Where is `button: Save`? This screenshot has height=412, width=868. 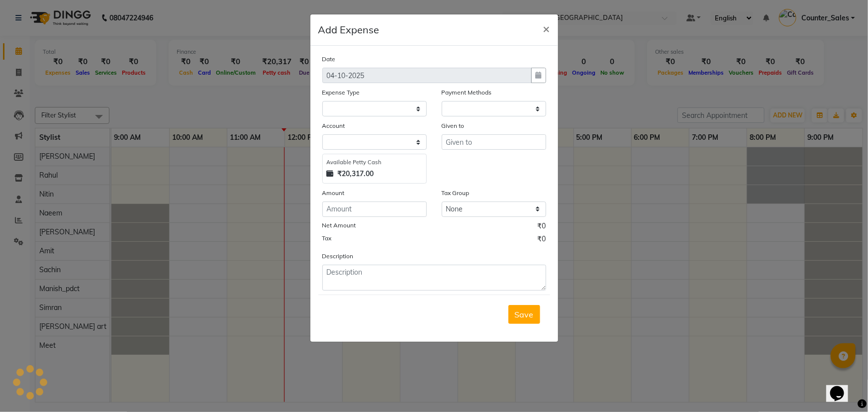 button: Save is located at coordinates (524, 314).